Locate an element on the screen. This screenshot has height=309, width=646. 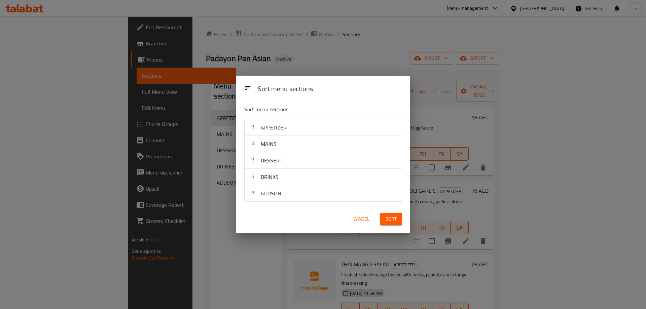
span: Cancel is located at coordinates (362, 219).